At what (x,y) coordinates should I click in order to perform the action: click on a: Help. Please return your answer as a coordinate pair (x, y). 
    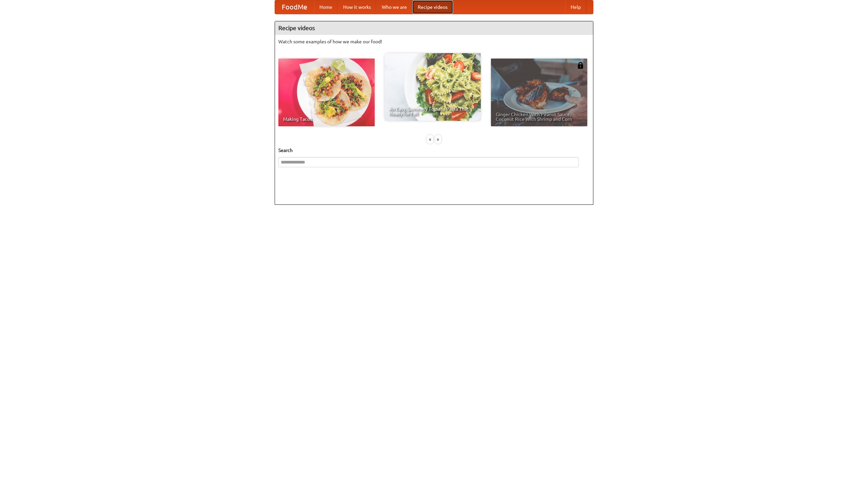
    Looking at the image, I should click on (575, 7).